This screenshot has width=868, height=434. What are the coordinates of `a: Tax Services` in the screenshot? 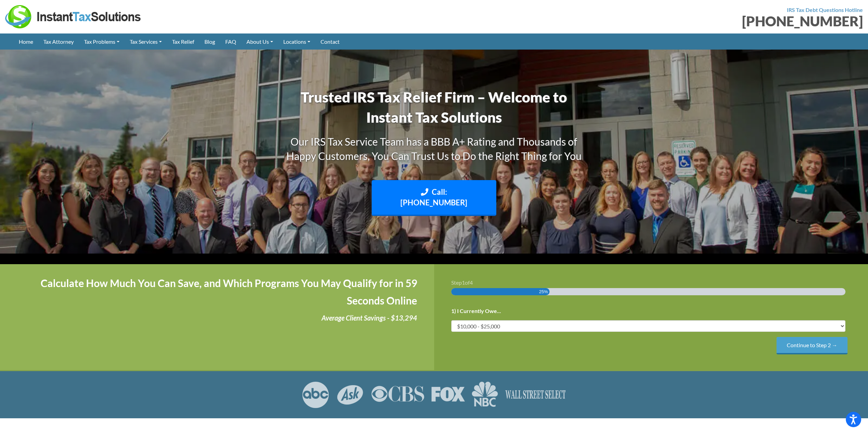 It's located at (146, 41).